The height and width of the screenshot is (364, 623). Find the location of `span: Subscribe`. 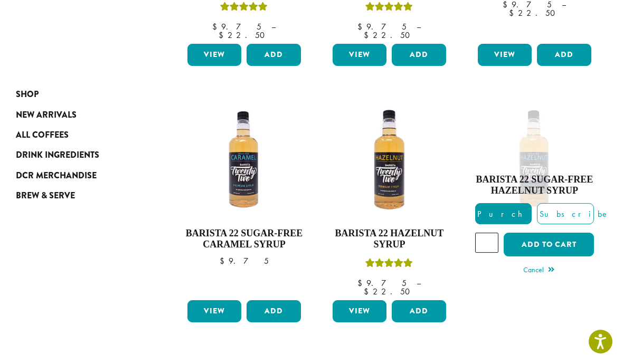

span: Subscribe is located at coordinates (574, 214).